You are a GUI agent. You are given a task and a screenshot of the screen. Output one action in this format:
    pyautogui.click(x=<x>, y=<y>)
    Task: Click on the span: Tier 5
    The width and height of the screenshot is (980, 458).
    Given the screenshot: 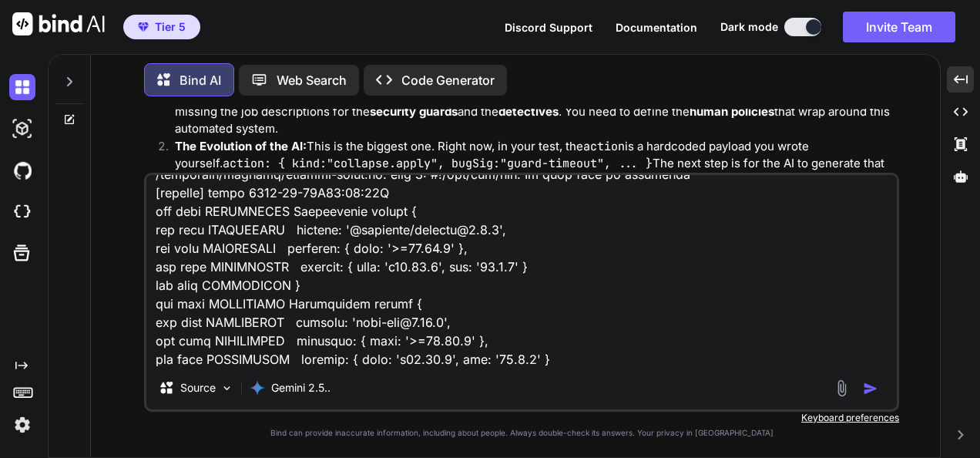 What is the action you would take?
    pyautogui.click(x=170, y=27)
    